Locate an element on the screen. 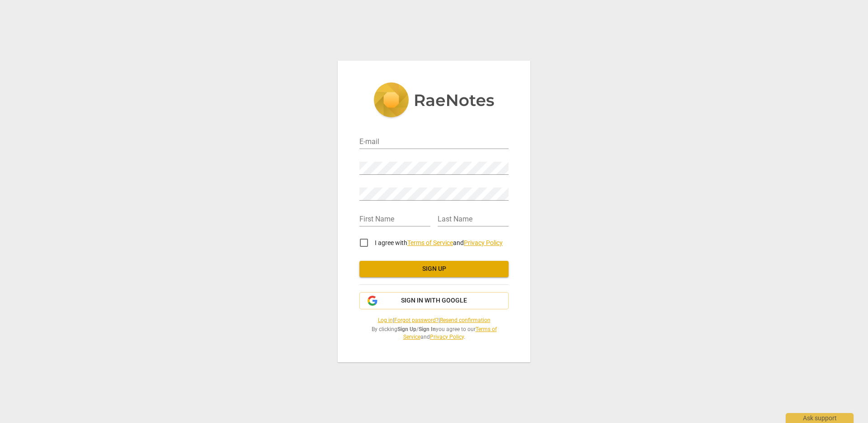 The height and width of the screenshot is (423, 868). span: By clicking / you agree to our and . is located at coordinates (434, 333).